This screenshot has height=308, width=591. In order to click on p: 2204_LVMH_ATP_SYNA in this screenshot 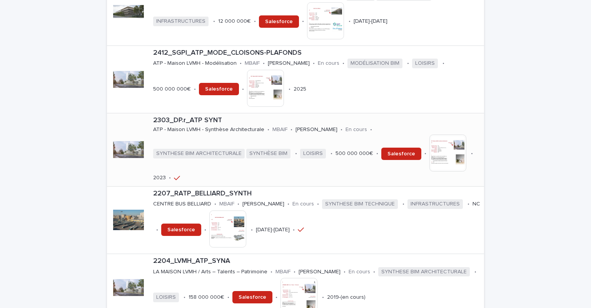, I will do `click(317, 261)`.